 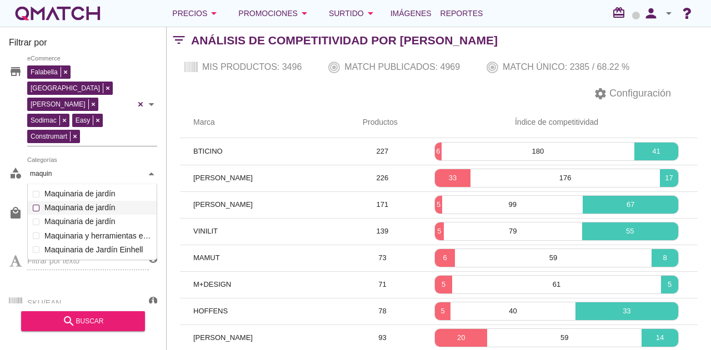 I want to click on div: white-qmatch-logo, so click(x=58, y=13).